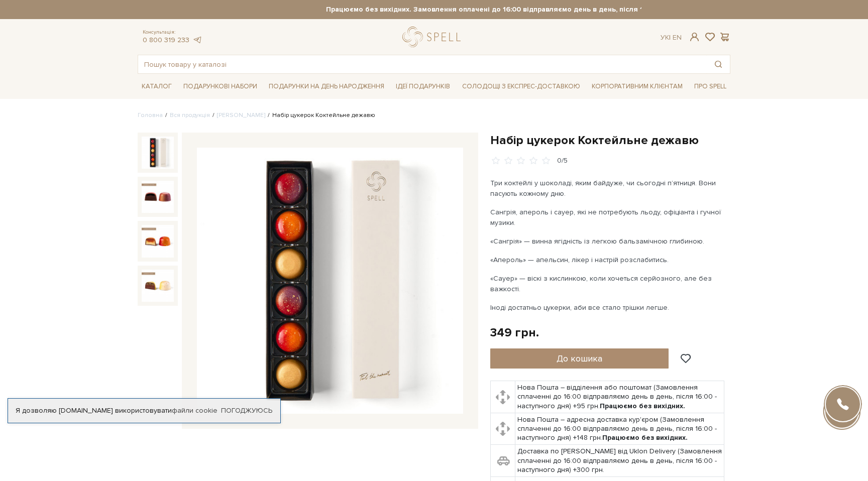 This screenshot has width=868, height=481. What do you see at coordinates (671, 38) in the screenshot?
I see `div: Ук` at bounding box center [671, 38].